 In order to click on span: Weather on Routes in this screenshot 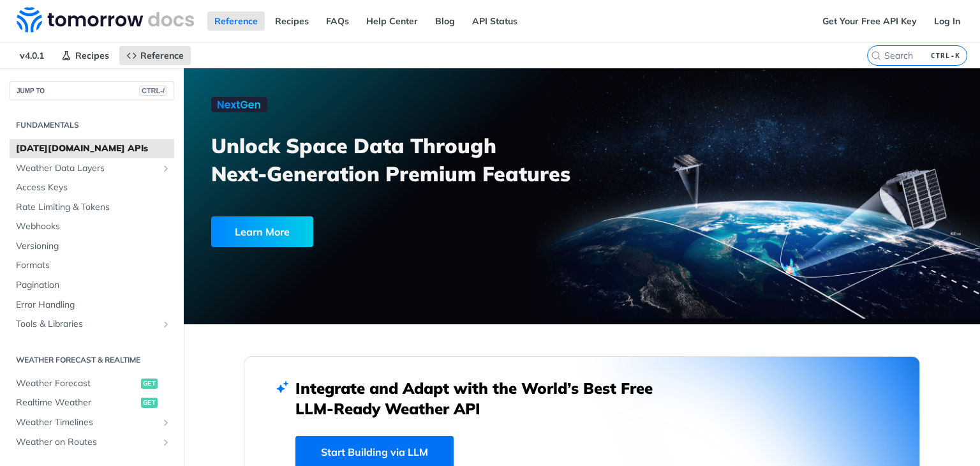, I will do `click(87, 442)`.